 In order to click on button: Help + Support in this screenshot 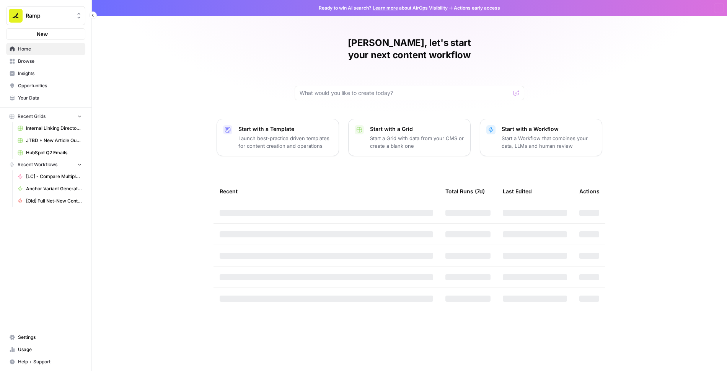, I will do `click(46, 362)`.